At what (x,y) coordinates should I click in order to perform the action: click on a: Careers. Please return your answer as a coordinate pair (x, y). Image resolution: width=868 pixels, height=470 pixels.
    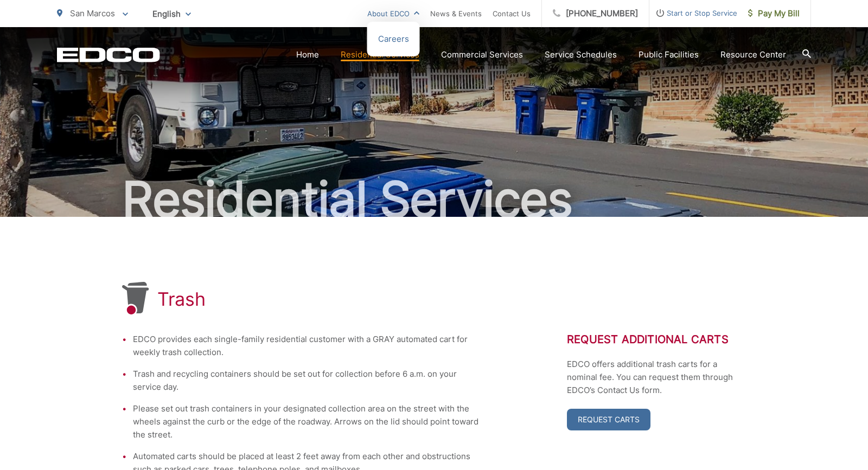
    Looking at the image, I should click on (393, 39).